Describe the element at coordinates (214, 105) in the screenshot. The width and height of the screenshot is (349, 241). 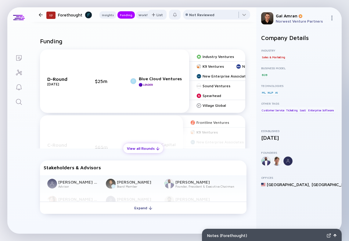
I see `div: Village Global` at that location.